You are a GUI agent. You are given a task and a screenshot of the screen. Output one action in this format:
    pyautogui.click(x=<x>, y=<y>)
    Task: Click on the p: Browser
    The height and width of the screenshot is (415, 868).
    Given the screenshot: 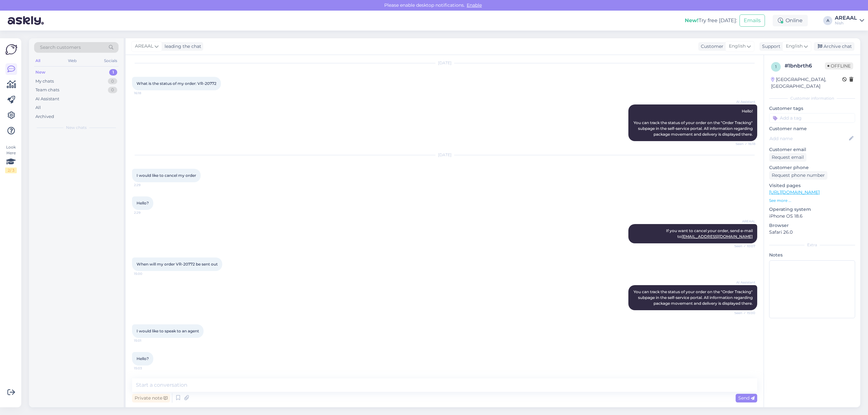 What is the action you would take?
    pyautogui.click(x=812, y=225)
    